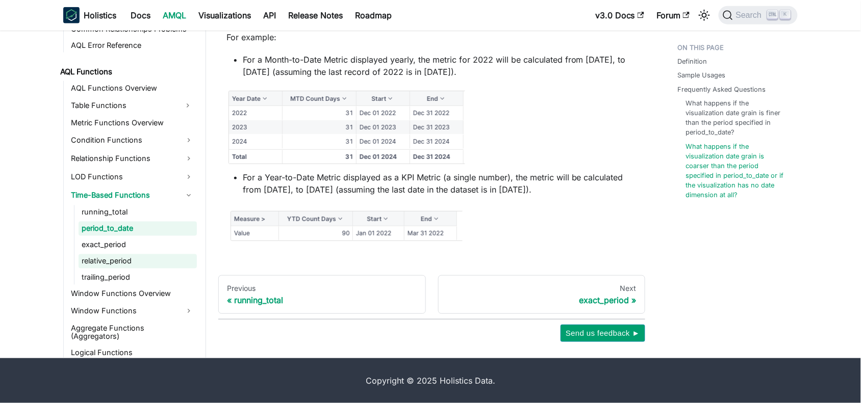  Describe the element at coordinates (132, 45) in the screenshot. I see `a: AQL Error Reference` at that location.